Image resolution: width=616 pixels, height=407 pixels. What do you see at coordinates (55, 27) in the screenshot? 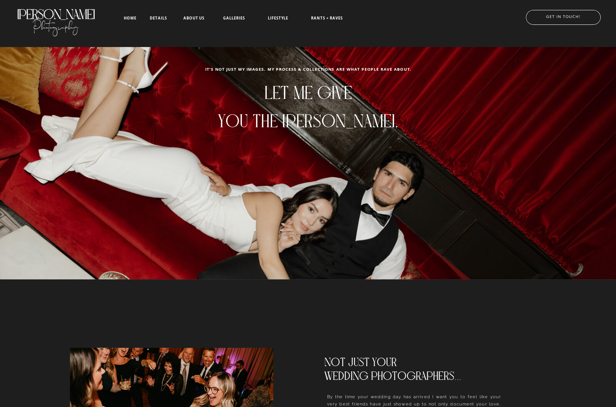
I see `h2: Photography` at bounding box center [55, 27].